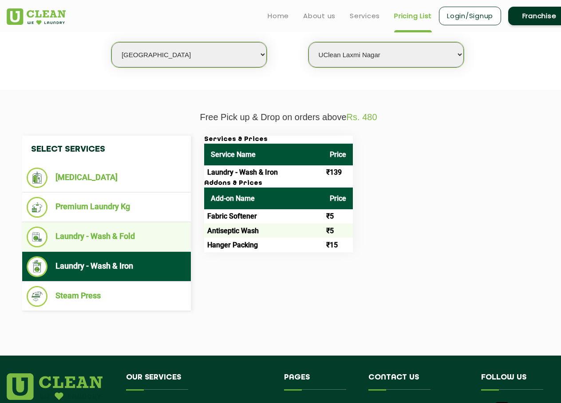  I want to click on td: Antiseptic Wash, so click(264, 231).